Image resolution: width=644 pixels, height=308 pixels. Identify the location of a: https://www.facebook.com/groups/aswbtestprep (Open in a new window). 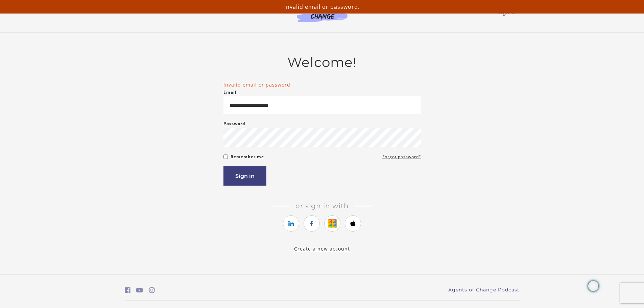
(127, 290).